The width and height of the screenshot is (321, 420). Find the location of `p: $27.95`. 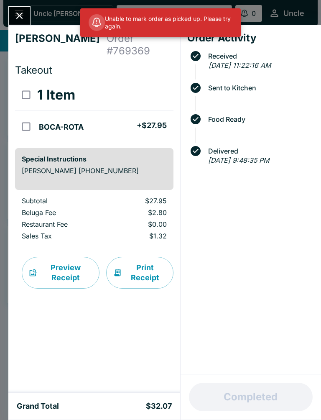

p: $27.95 is located at coordinates (139, 201).